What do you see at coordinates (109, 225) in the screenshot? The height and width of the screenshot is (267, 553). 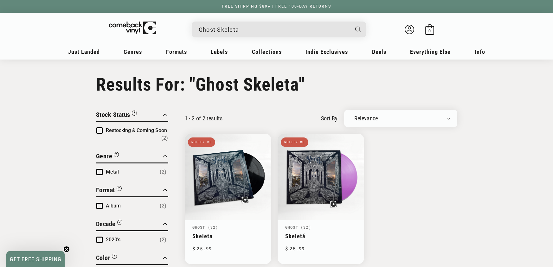 I see `button: Filter by Decade` at bounding box center [109, 225].